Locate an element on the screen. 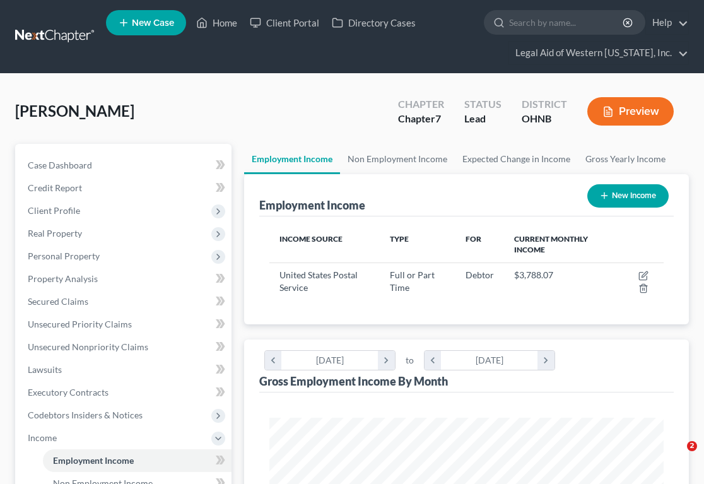 The image size is (704, 484). a: Home is located at coordinates (216, 23).